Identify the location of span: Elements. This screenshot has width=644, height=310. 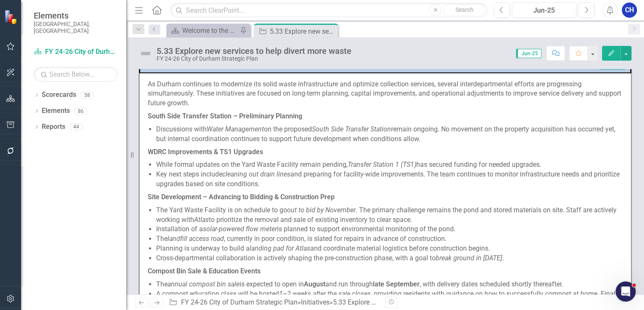
(76, 16).